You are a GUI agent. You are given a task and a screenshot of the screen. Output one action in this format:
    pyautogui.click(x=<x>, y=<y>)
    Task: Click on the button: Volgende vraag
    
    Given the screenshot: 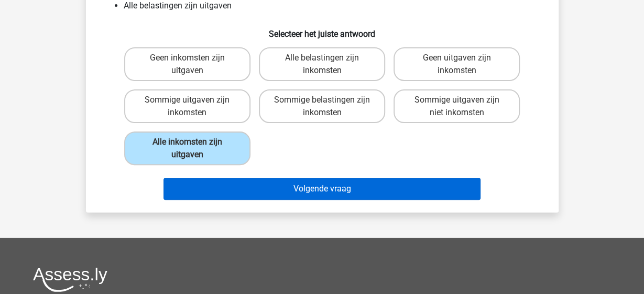 What is the action you would take?
    pyautogui.click(x=322, y=189)
    